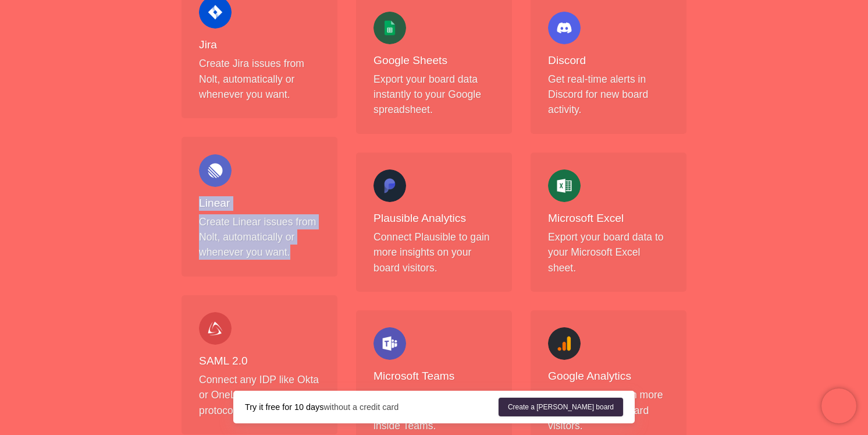 The image size is (868, 435). Describe the element at coordinates (259, 79) in the screenshot. I see `p: Create Jira issues from Nolt, automatically or whenever you want.` at that location.